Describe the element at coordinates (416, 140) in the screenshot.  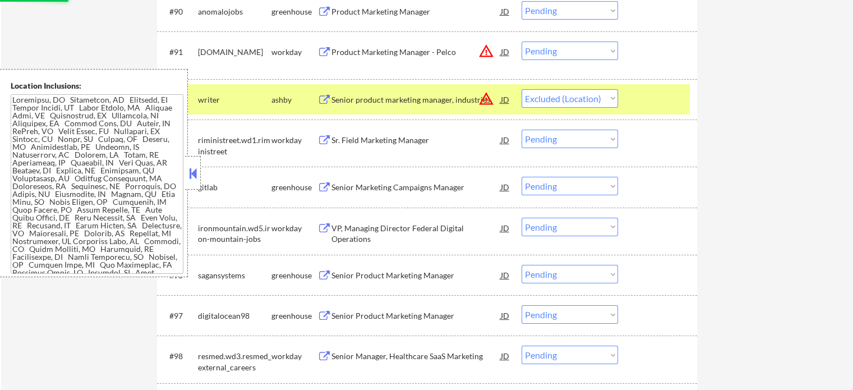
I see `div: Sr. Field Marketing Manager` at that location.